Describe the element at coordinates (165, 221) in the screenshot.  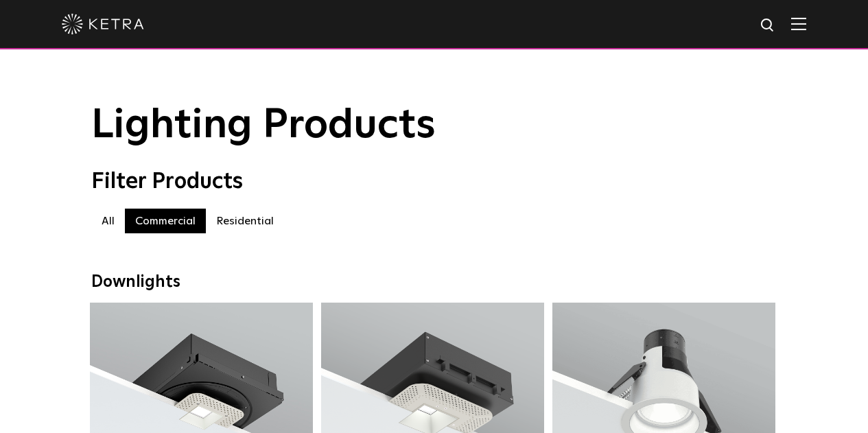
I see `label: Commercial` at that location.